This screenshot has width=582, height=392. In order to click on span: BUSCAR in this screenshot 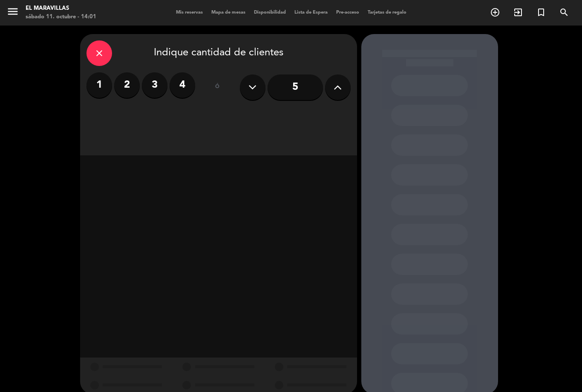, I will do `click(564, 13)`.